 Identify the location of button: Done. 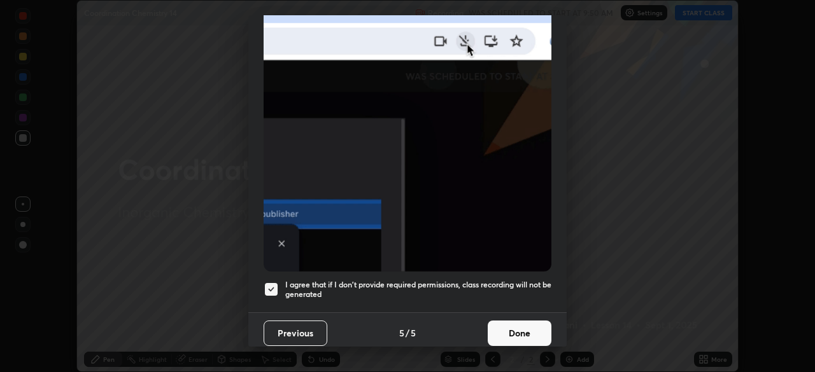
(519, 334).